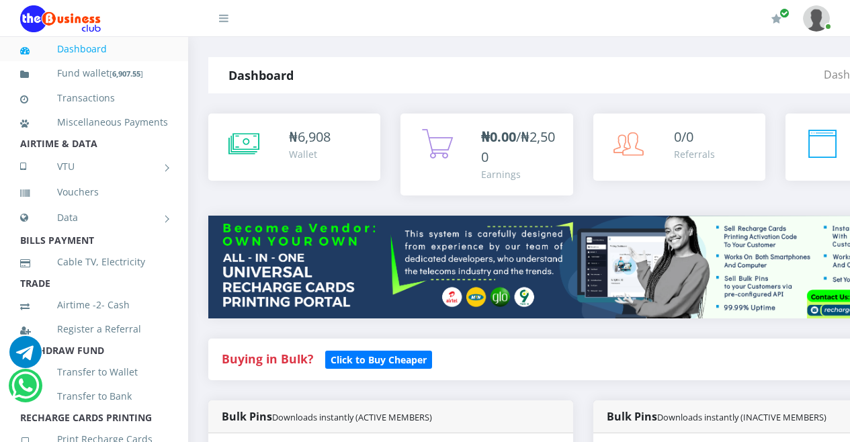  Describe the element at coordinates (94, 192) in the screenshot. I see `a: Vouchers` at that location.